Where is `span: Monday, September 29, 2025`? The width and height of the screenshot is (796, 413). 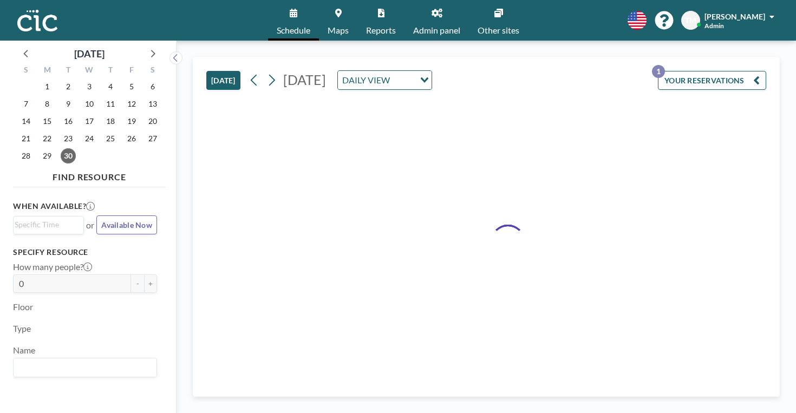 span: Monday, September 29, 2025 is located at coordinates (47, 156).